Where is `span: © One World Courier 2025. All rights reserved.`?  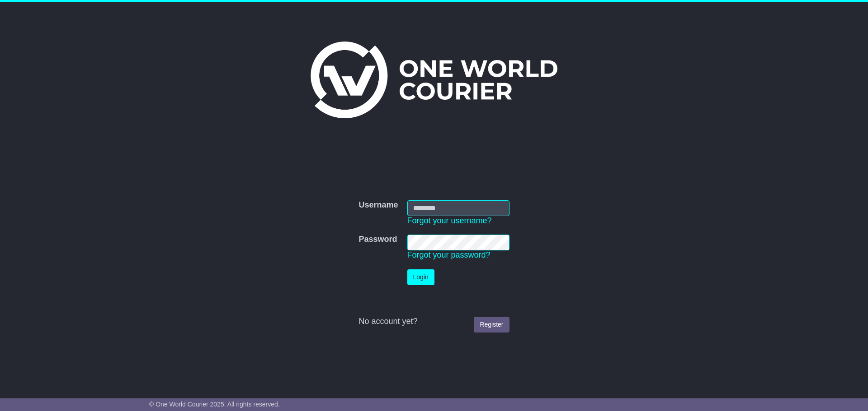
span: © One World Courier 2025. All rights reserved. is located at coordinates (214, 404).